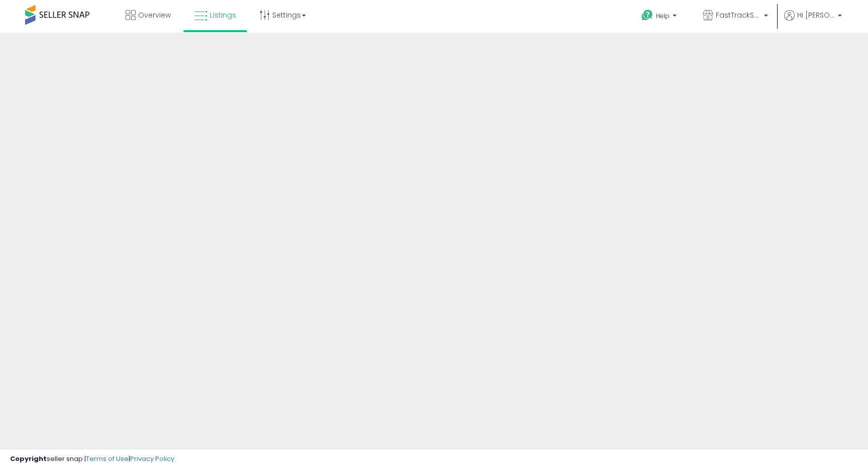  What do you see at coordinates (739, 15) in the screenshot?
I see `span: FastTrackShop` at bounding box center [739, 15].